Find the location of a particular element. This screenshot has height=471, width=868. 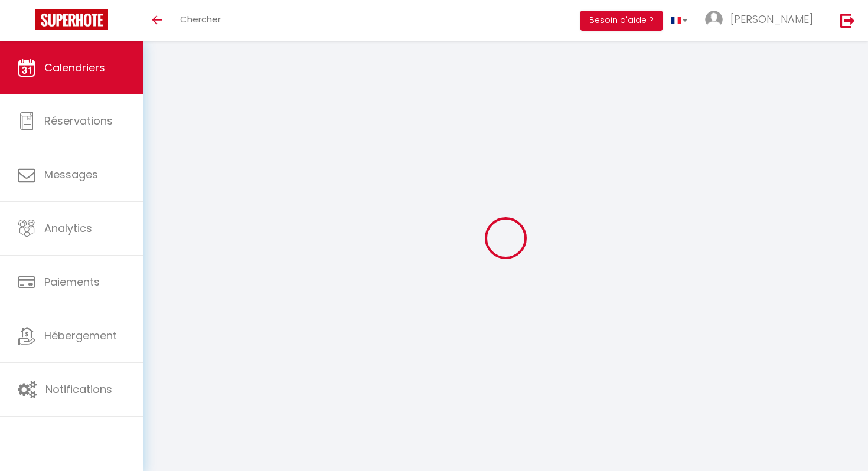

span: Réservations is located at coordinates (78, 120).